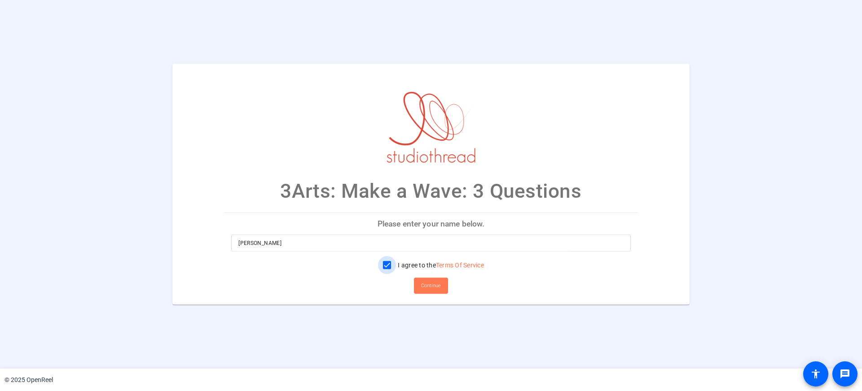  Describe the element at coordinates (431, 286) in the screenshot. I see `button: Continue` at that location.